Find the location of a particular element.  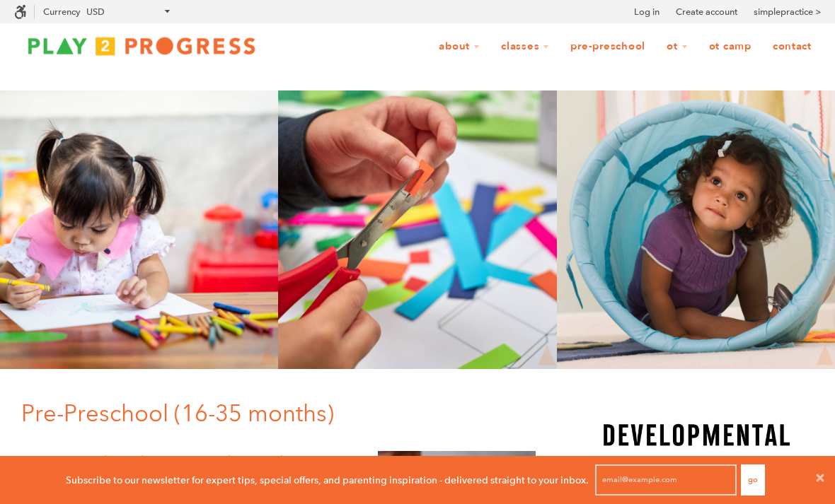

img: Play2Progress logo is located at coordinates (142, 46).